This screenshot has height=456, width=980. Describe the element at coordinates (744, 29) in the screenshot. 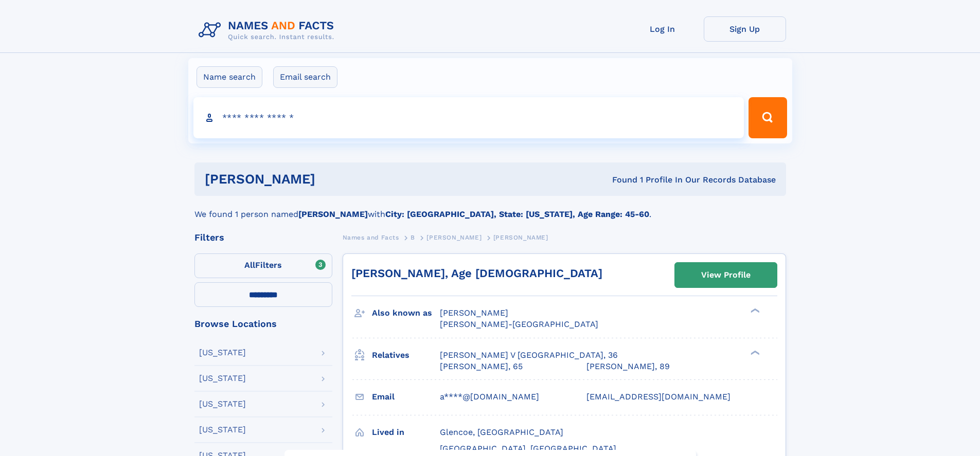

I see `a: Sign Up` at that location.